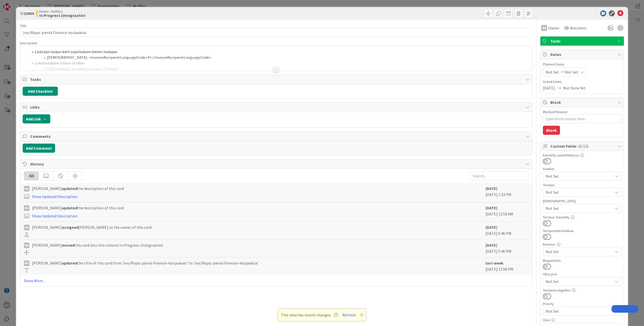 This screenshot has width=644, height=326. Describe the element at coordinates (582, 290) in the screenshot. I see `div: Tuotanto-ongelma` at that location.